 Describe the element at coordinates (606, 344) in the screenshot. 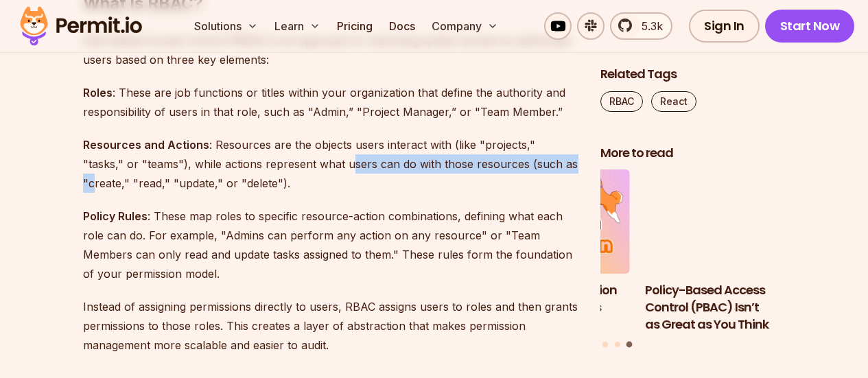

I see `button: Go to slide 1` at that location.